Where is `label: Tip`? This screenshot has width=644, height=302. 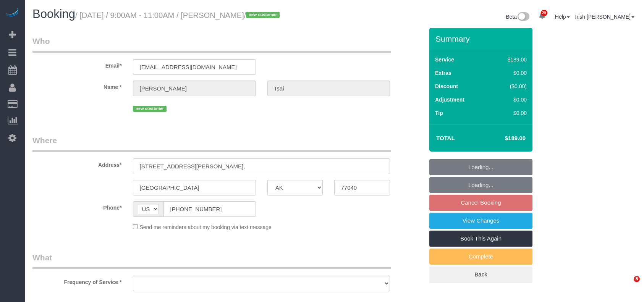 label: Tip is located at coordinates (439, 113).